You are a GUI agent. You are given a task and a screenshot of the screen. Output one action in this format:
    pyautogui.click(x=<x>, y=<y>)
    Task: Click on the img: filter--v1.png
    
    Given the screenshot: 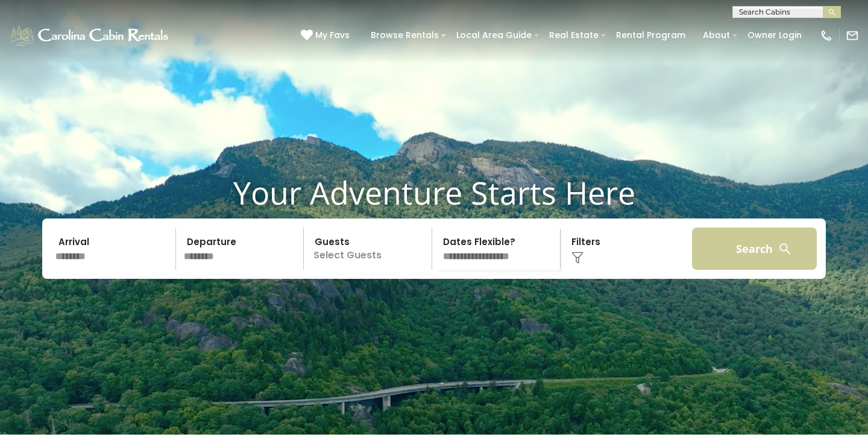 What is the action you would take?
    pyautogui.click(x=578, y=257)
    